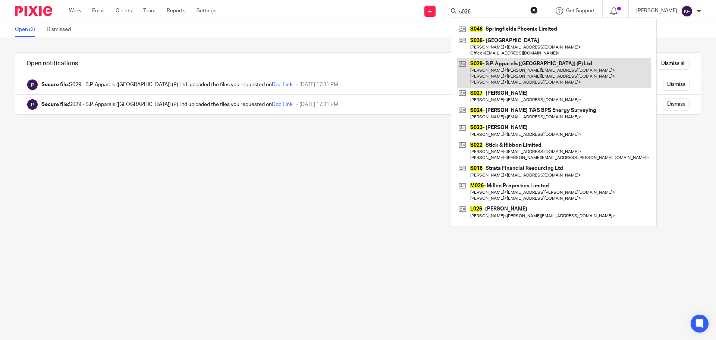  Describe the element at coordinates (492, 12) in the screenshot. I see `input: Search` at that location.